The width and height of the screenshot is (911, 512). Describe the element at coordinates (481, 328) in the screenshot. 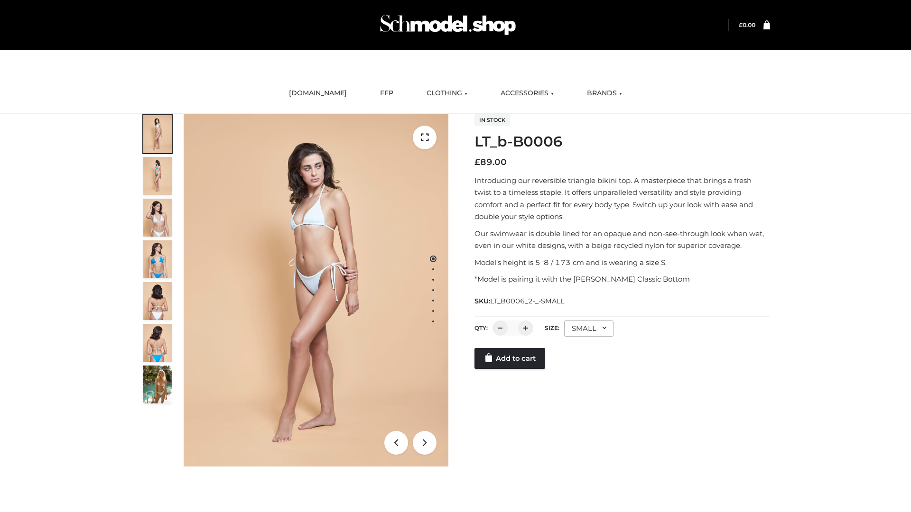

I see `label: QTY:` at that location.